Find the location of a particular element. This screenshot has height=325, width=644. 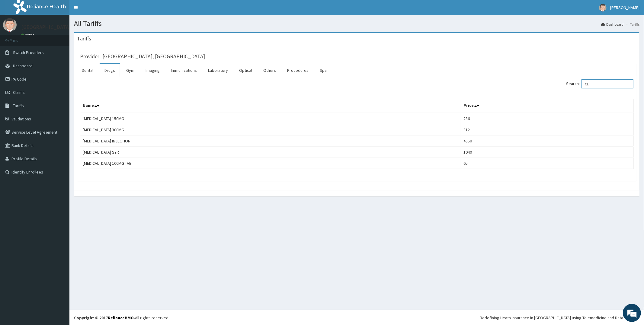

a: Imaging is located at coordinates (152, 70).